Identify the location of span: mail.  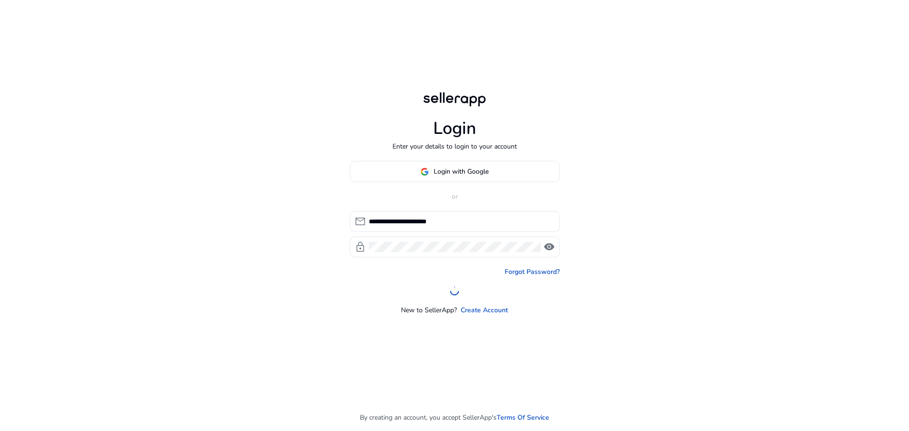
(360, 221).